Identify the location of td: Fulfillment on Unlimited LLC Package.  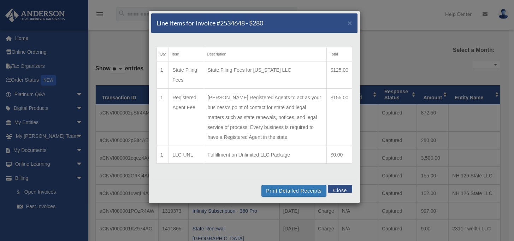
(265, 155).